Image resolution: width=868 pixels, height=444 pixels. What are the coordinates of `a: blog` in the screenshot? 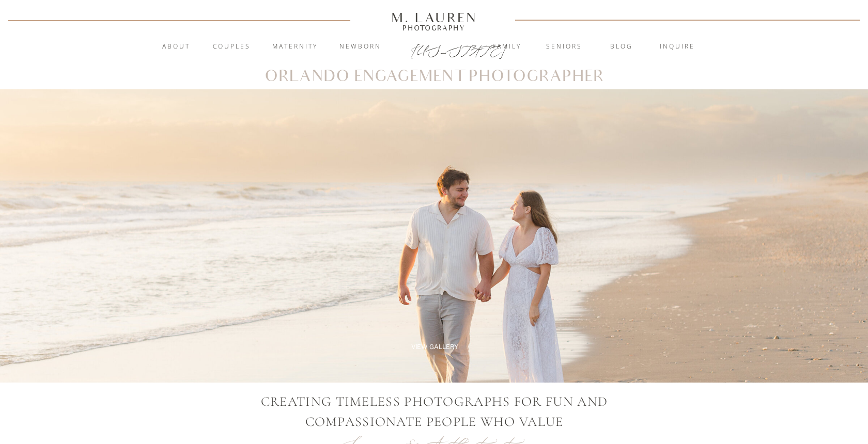 It's located at (622, 47).